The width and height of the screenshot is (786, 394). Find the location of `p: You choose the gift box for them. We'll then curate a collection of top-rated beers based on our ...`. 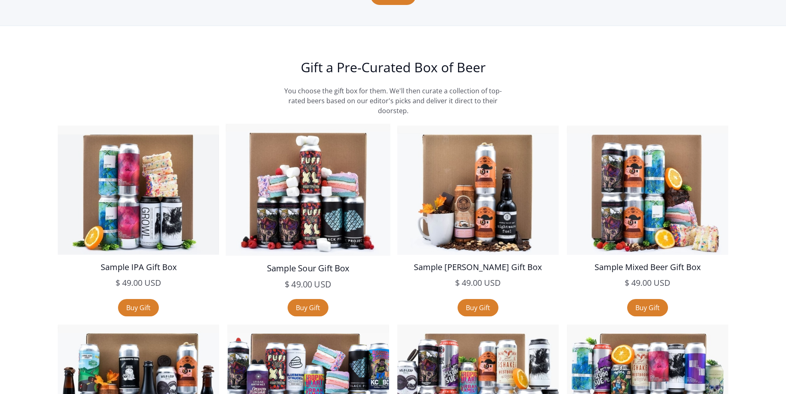

p: You choose the gift box for them. We'll then curate a collection of top-rated beers based on our ... is located at coordinates (393, 101).